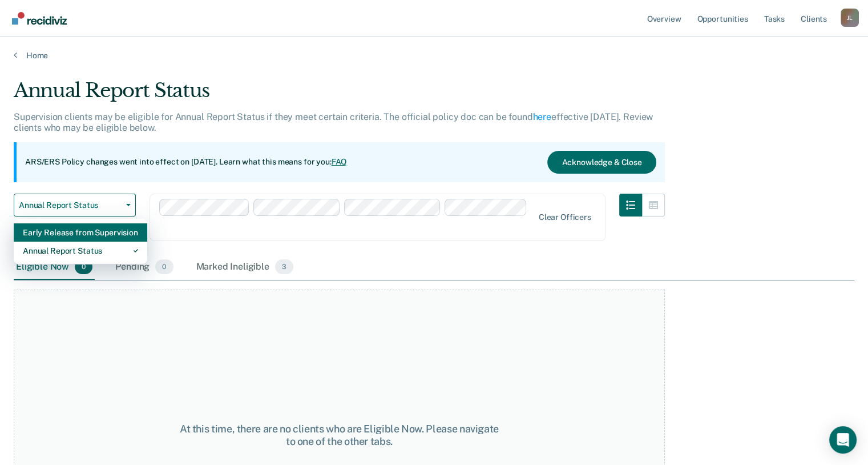 Image resolution: width=868 pixels, height=465 pixels. What do you see at coordinates (75, 205) in the screenshot?
I see `button: Annual Report Status` at bounding box center [75, 205].